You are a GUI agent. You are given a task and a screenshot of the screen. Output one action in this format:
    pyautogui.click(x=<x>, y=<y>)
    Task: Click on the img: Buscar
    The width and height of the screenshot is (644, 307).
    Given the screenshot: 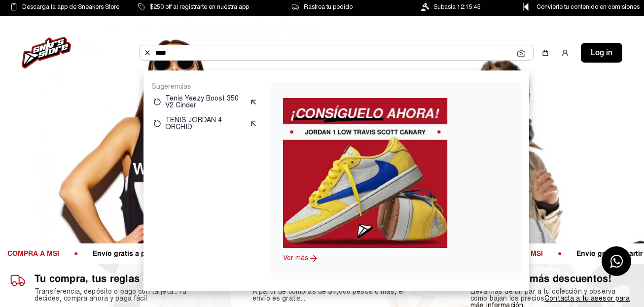 What is the action you would take?
    pyautogui.click(x=147, y=53)
    